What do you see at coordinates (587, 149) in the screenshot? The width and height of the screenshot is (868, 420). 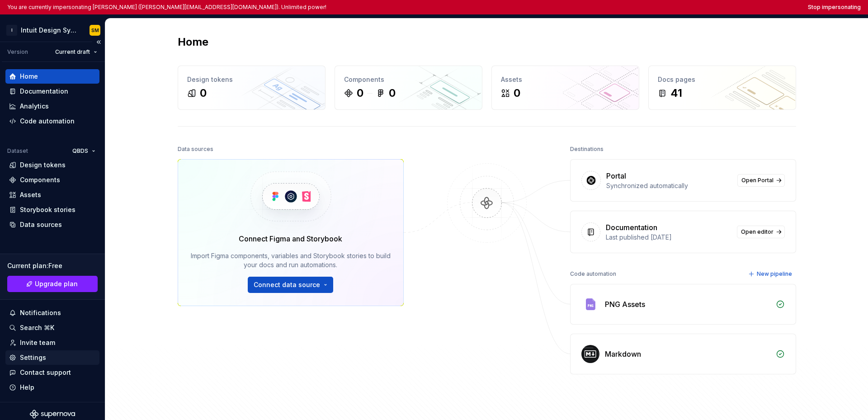 I see `div: Destinations` at bounding box center [587, 149].